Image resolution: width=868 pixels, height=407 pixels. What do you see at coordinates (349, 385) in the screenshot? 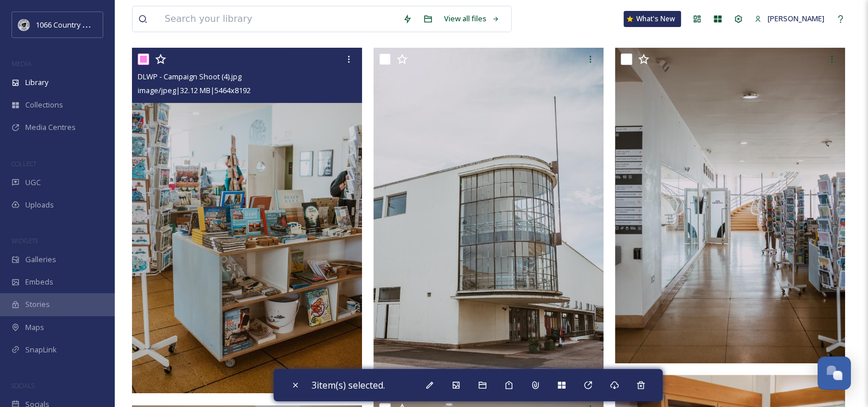
I see `span: 3 item(s) selected.` at bounding box center [349, 385].